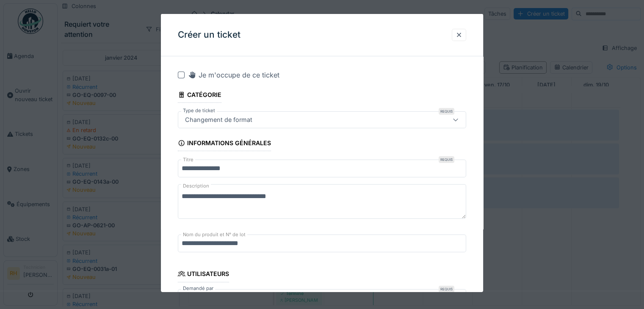 The image size is (644, 309). Describe the element at coordinates (219, 120) in the screenshot. I see `div: Changement de format` at that location.